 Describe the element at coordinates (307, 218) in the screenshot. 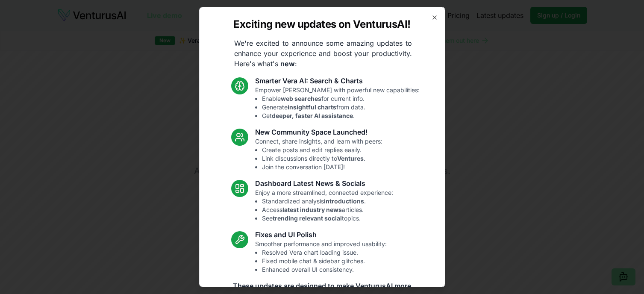

I see `strong: trending relevant social` at that location.